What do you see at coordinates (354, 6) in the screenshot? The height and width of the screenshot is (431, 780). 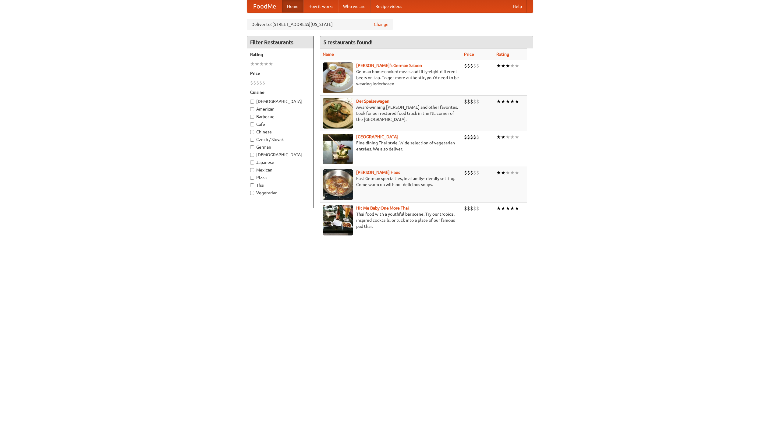 I see `a: Who we are` at bounding box center [354, 6].